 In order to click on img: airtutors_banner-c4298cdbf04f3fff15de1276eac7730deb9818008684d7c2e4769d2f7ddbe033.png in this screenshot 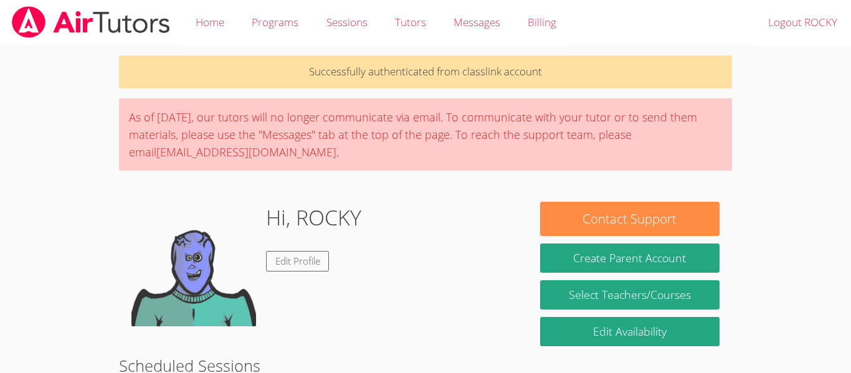, I will do `click(91, 22)`.